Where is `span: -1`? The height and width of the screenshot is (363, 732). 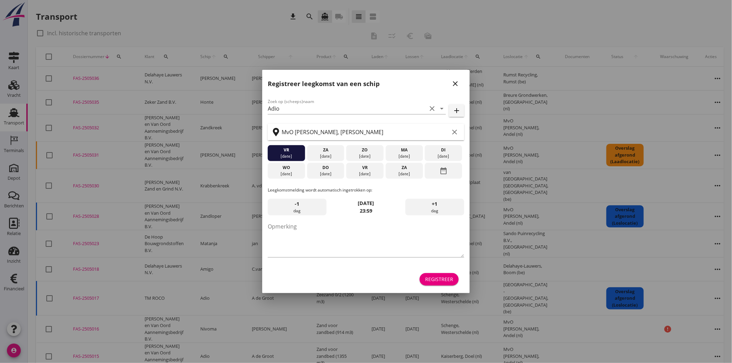
span: -1 is located at coordinates (297, 204).